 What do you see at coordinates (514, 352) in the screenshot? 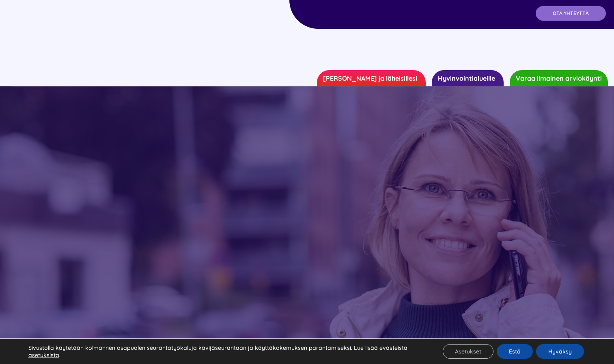
I see `button: Estä` at bounding box center [514, 352].